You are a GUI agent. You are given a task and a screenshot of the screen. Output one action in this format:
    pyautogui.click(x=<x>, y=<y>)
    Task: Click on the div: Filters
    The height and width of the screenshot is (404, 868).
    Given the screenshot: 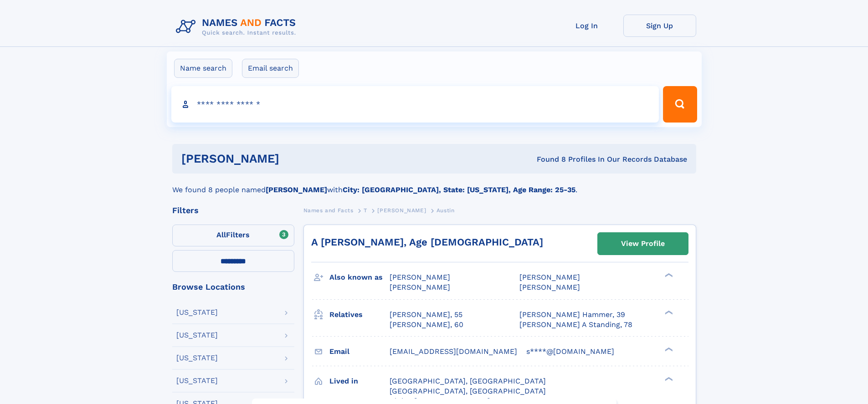 What is the action you would take?
    pyautogui.click(x=233, y=210)
    